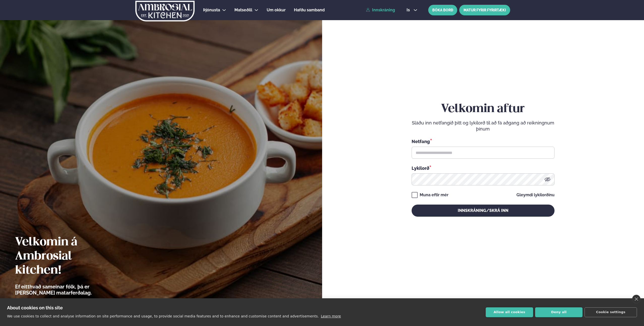 The width and height of the screenshot is (644, 326). What do you see at coordinates (67, 256) in the screenshot?
I see `h2: Velkomin á Ambrosial kitchen!` at bounding box center [67, 256].